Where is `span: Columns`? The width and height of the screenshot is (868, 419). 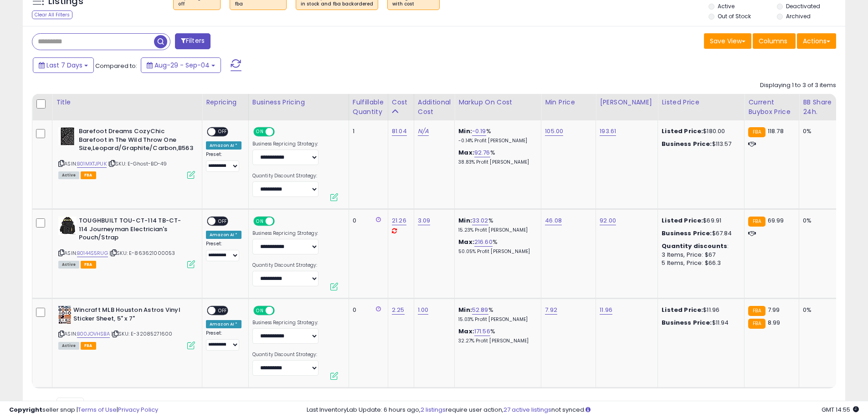 span: Columns is located at coordinates (773, 41).